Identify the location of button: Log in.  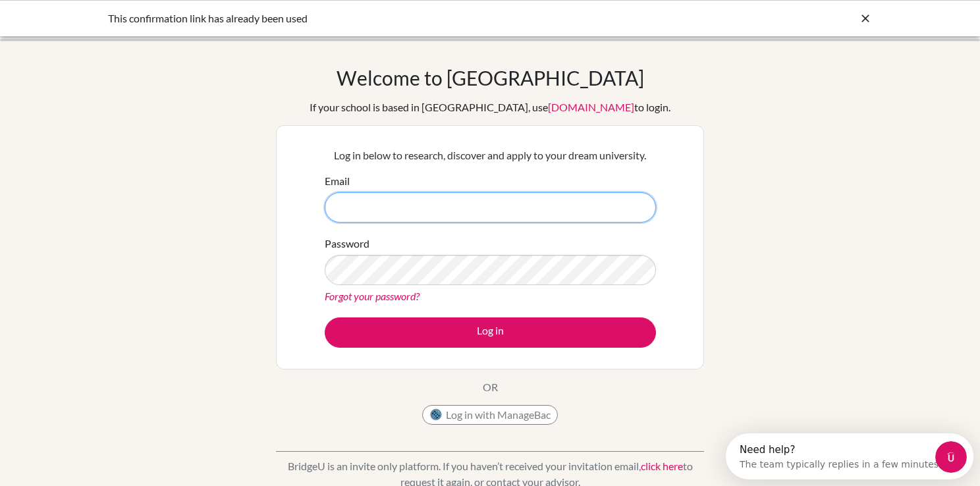
(490, 332).